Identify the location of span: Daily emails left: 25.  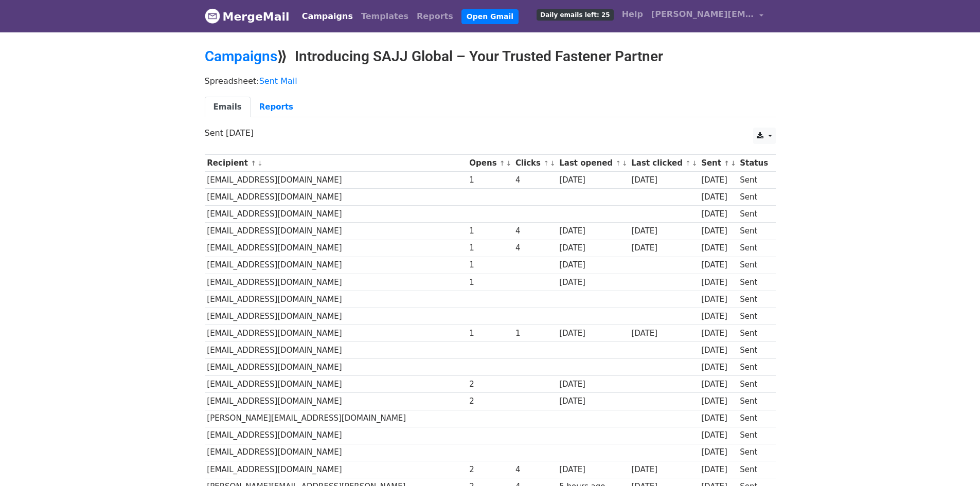
(575, 15).